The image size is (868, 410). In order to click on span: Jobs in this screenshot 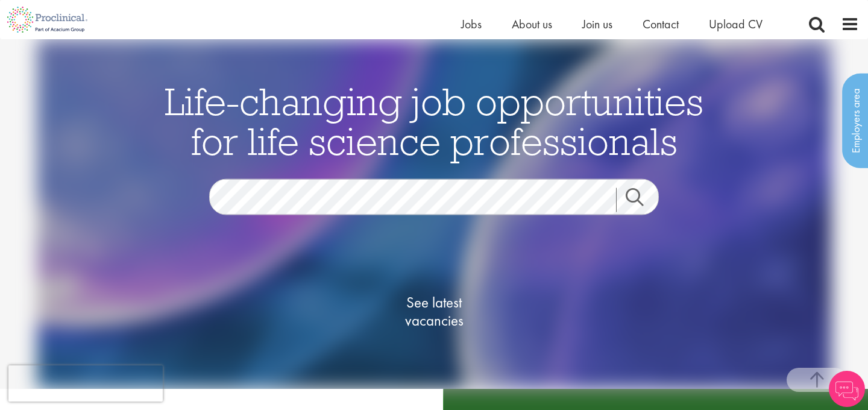, I will do `click(471, 24)`.